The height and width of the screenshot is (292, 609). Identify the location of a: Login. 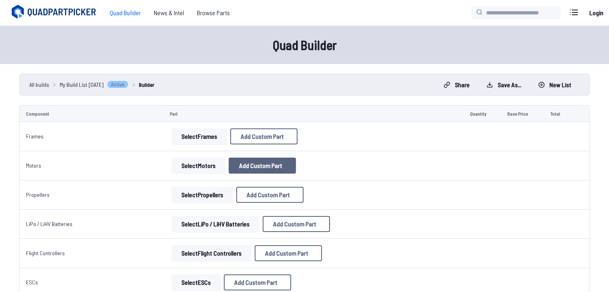
(596, 13).